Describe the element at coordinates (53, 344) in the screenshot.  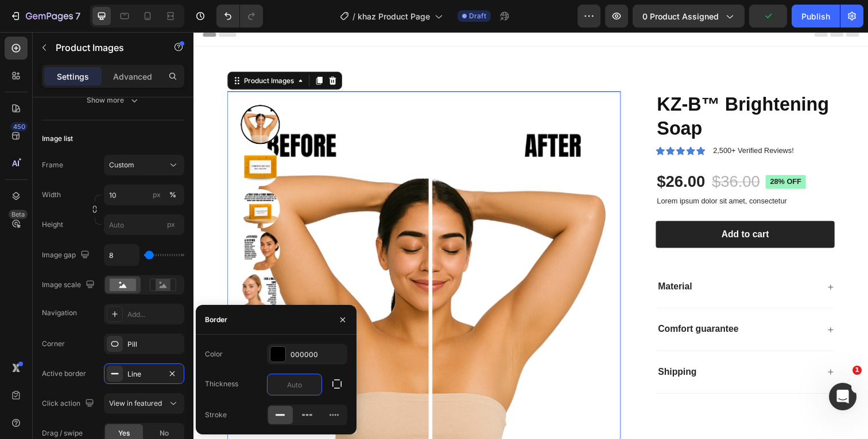
I see `div: Corner` at that location.